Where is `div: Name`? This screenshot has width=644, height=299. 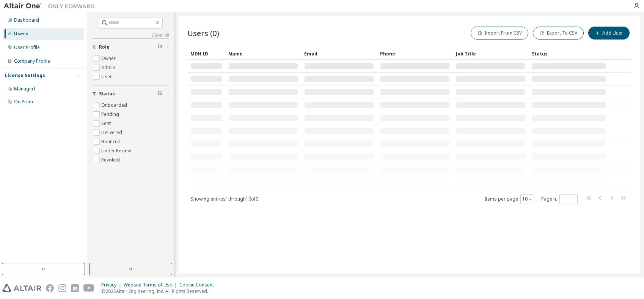
div: Name is located at coordinates (263, 54).